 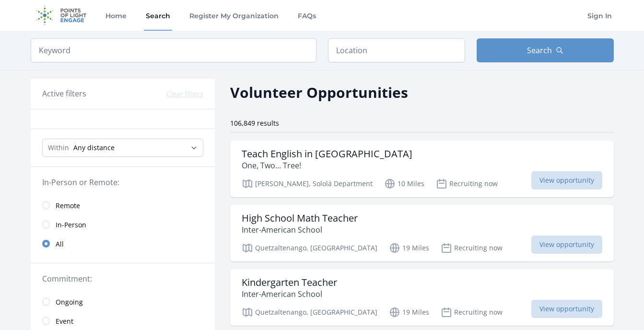 I want to click on span: Search, so click(x=539, y=51).